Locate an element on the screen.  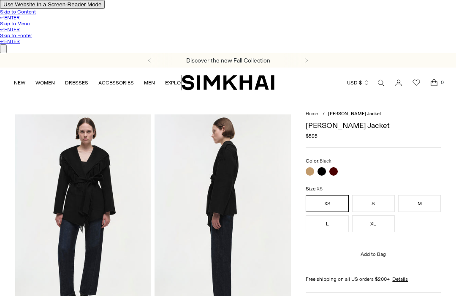
a: Open search modal is located at coordinates (381, 83).